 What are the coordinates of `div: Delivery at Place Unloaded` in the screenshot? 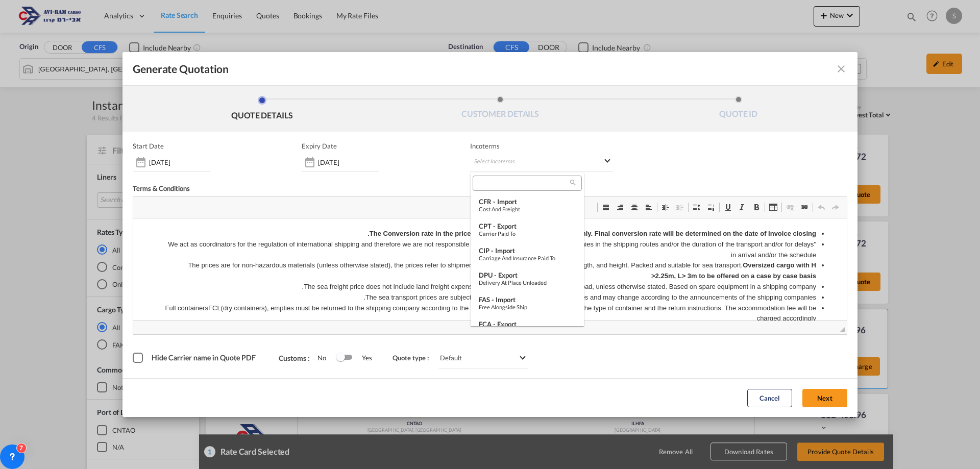 It's located at (527, 282).